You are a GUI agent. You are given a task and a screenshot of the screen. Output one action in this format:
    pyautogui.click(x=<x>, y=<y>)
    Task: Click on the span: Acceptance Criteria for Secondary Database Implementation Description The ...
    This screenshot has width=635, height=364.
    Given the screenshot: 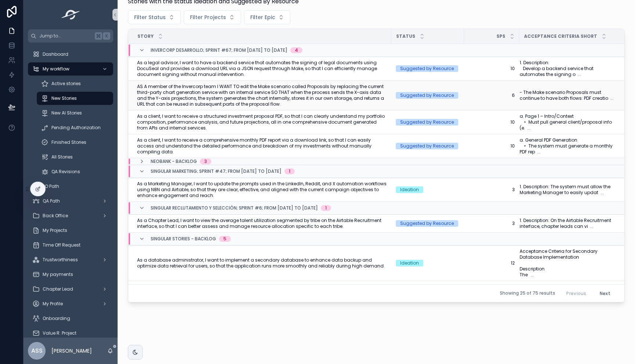 What is the action you would take?
    pyautogui.click(x=568, y=263)
    